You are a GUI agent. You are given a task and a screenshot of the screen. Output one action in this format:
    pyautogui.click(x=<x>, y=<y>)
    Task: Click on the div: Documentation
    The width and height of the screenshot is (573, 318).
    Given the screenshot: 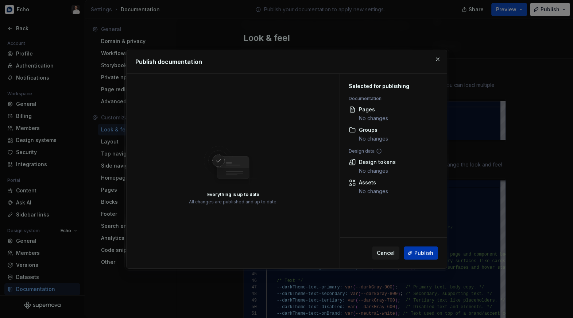 What is the action you would take?
    pyautogui.click(x=391, y=99)
    